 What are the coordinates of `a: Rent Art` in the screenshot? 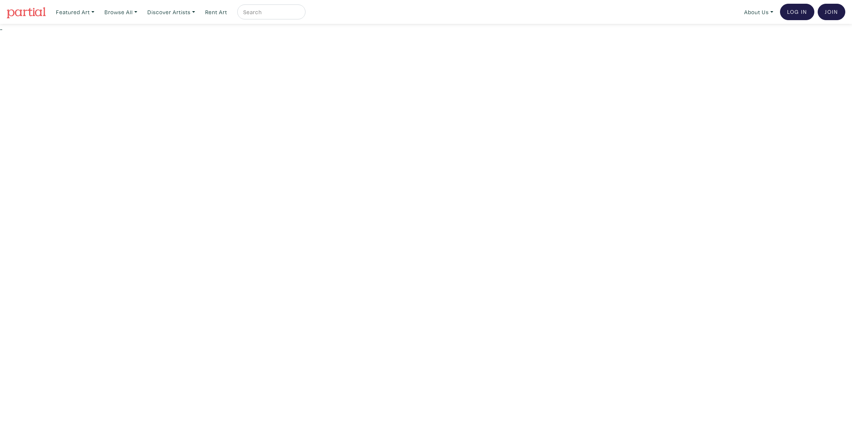 It's located at (216, 12).